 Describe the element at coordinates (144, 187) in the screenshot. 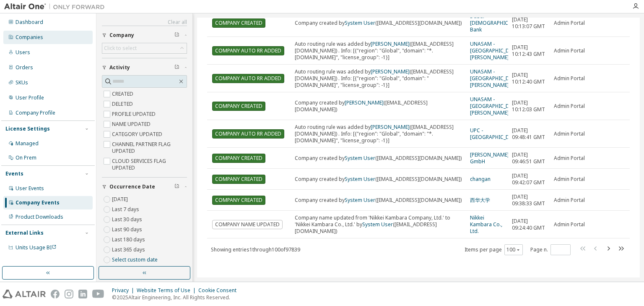

I see `button: Occurrence Date` at that location.